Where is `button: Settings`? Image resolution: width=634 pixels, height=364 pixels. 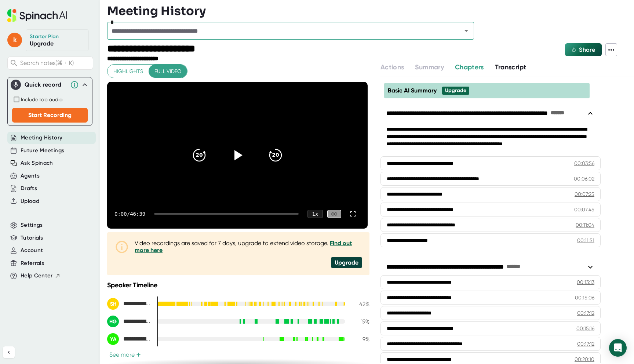
button: Settings is located at coordinates (32, 225).